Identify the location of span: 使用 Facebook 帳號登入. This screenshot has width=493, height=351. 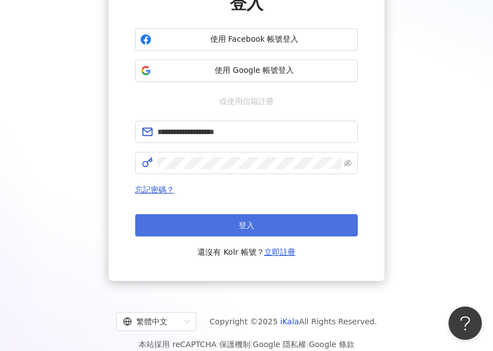
(254, 39).